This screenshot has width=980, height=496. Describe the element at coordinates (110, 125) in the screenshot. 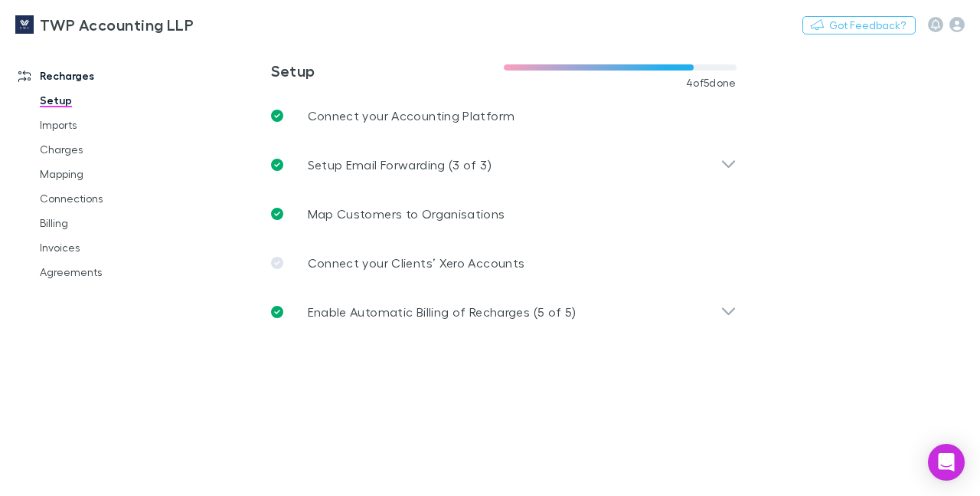

I see `a: Imports` at that location.